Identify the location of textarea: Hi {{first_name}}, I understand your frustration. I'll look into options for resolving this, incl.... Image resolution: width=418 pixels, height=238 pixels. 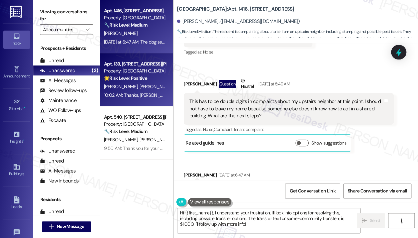
(268, 221).